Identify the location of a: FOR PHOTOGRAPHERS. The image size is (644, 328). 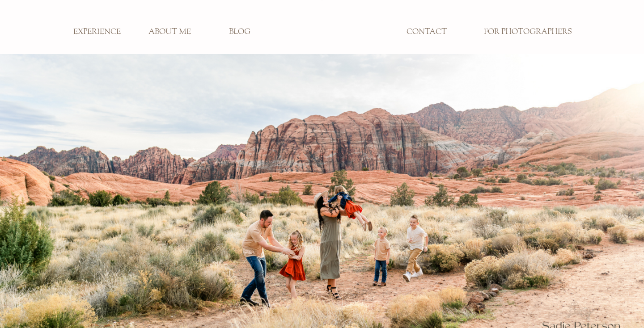
(528, 32).